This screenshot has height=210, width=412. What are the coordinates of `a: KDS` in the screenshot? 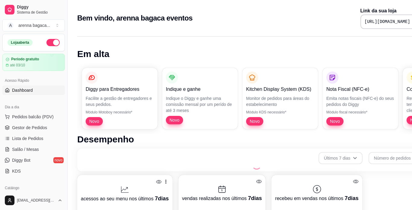 It's located at (33, 171).